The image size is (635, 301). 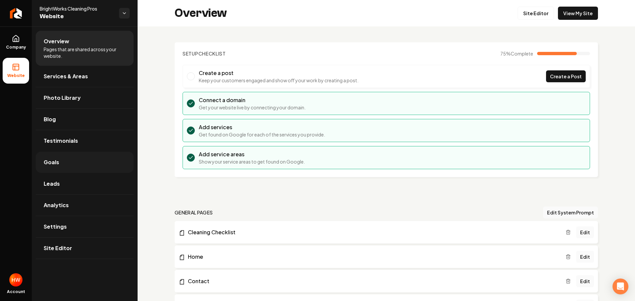 What do you see at coordinates (252, 162) in the screenshot?
I see `p: Show your service areas to get found on Google.` at bounding box center [252, 162].